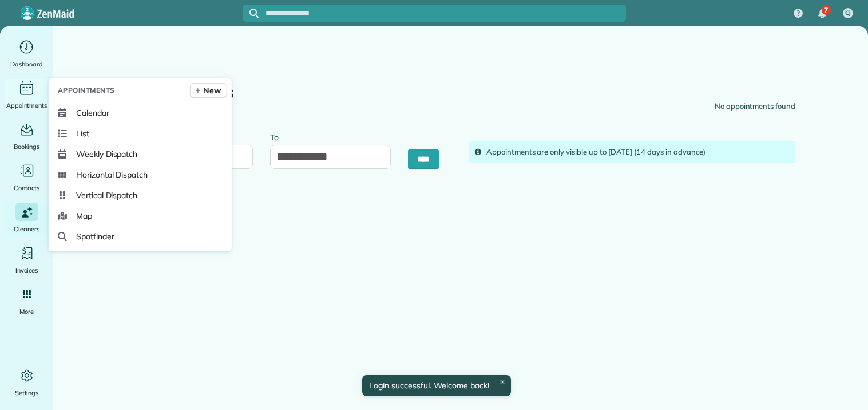 This screenshot has height=410, width=868. I want to click on a: Weekly Dispatch, so click(140, 154).